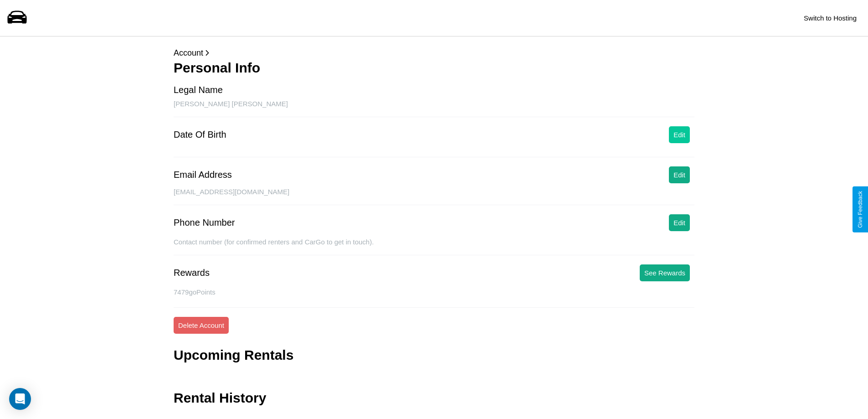 The width and height of the screenshot is (868, 419). Describe the element at coordinates (433, 247) in the screenshot. I see `div: Contact number (for confirmed renters and CarGo to get in touch).` at that location.